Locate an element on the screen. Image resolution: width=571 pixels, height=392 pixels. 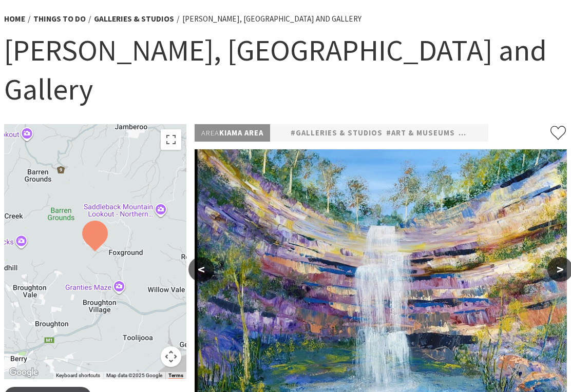
a: Galleries & Studios is located at coordinates (134, 19).